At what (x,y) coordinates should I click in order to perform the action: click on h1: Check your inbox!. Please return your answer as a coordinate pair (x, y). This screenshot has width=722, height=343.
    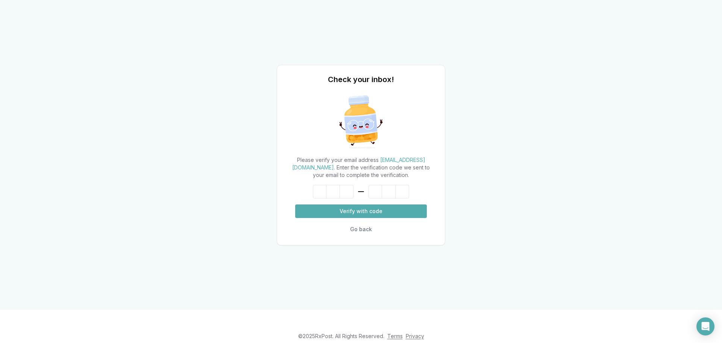
    Looking at the image, I should click on (361, 79).